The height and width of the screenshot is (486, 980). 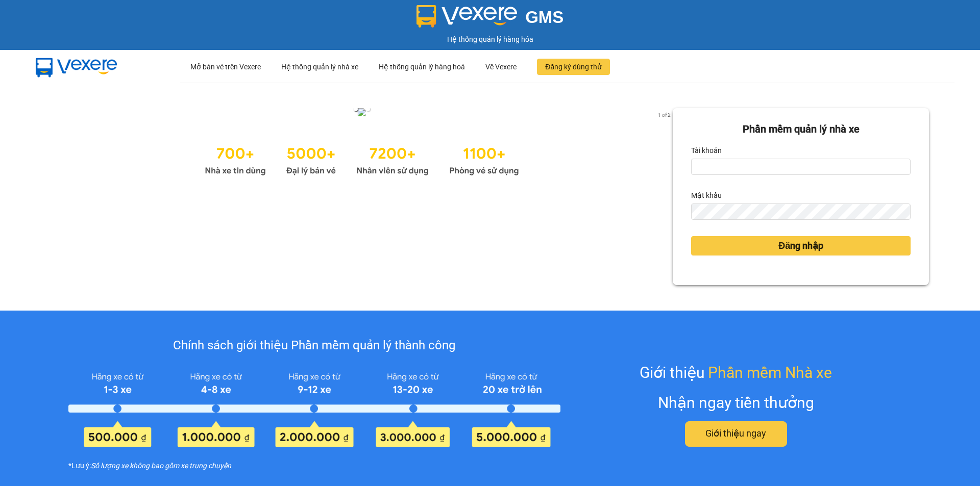 What do you see at coordinates (573, 67) in the screenshot?
I see `span: Đăng ký dùng thử` at bounding box center [573, 67].